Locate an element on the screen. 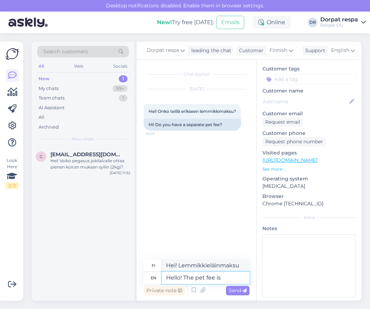  div: Online is located at coordinates (271, 22).